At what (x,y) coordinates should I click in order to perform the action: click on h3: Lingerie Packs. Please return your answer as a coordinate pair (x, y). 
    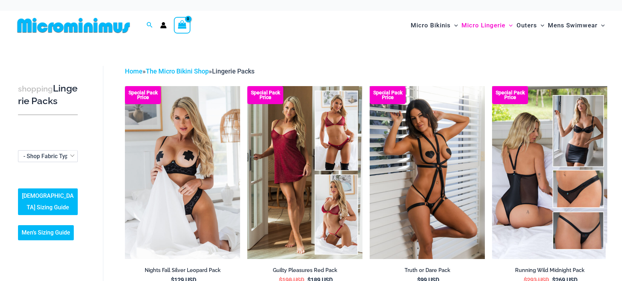
    Looking at the image, I should click on (48, 95).